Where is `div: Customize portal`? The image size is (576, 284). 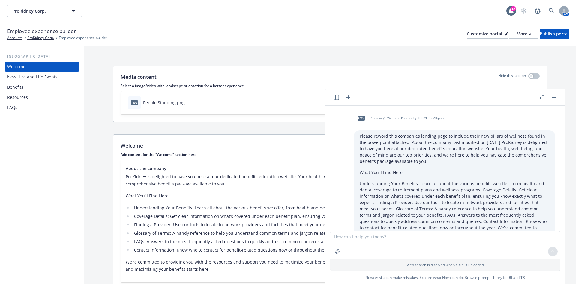 div: Customize portal is located at coordinates (488, 34).